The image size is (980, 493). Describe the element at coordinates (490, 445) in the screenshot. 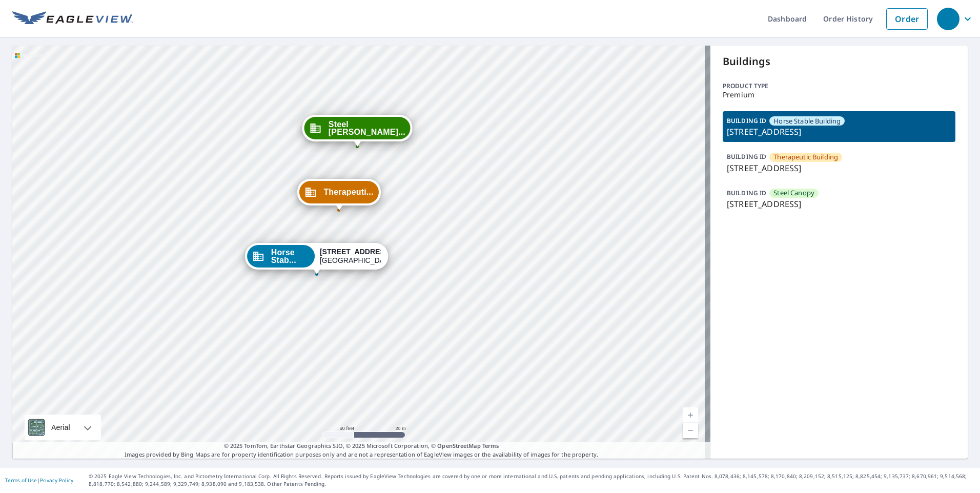

I see `a: Terms` at that location.